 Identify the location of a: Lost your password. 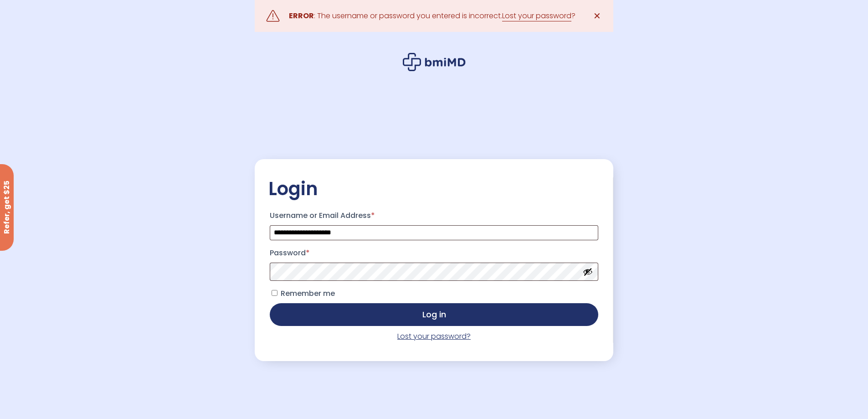
(537, 16).